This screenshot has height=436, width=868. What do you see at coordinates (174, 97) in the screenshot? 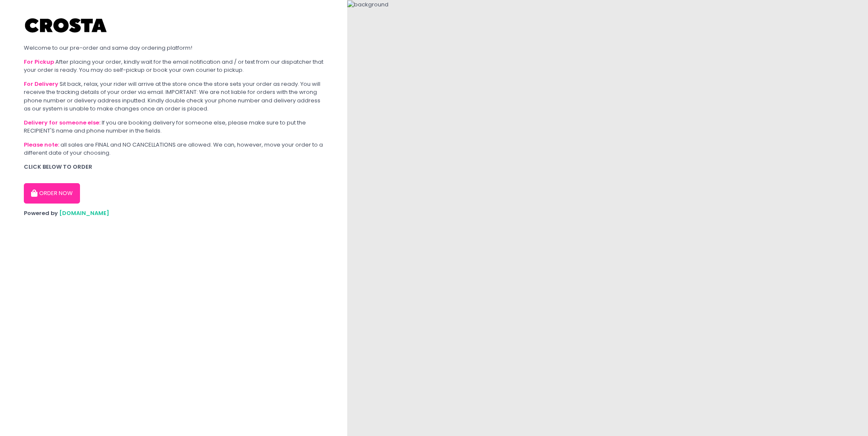
I see `div: Sit back, relax, your rider will arrive at the store once the store sets your order as ready. You...` at bounding box center [174, 97].